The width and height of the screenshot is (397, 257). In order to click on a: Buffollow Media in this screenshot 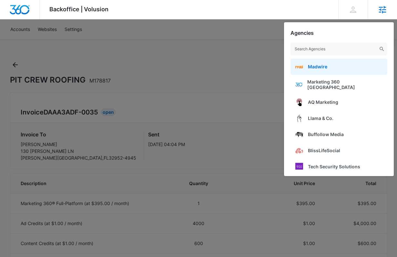, I will do `click(339, 135)`.